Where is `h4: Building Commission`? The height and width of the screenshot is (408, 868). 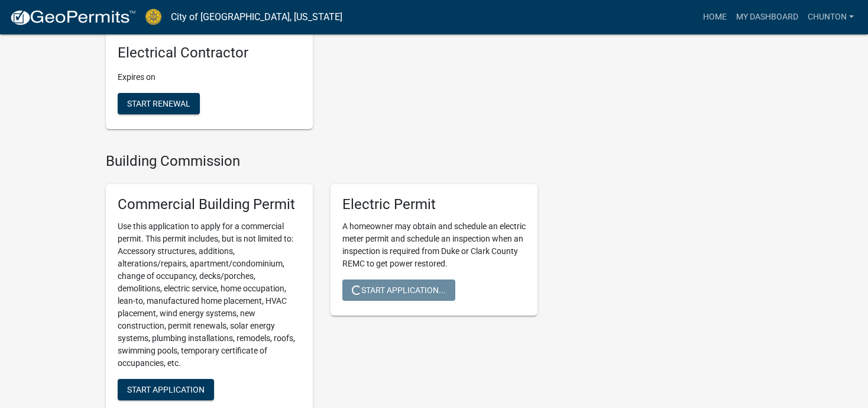
h4: Building Commission is located at coordinates (322, 161).